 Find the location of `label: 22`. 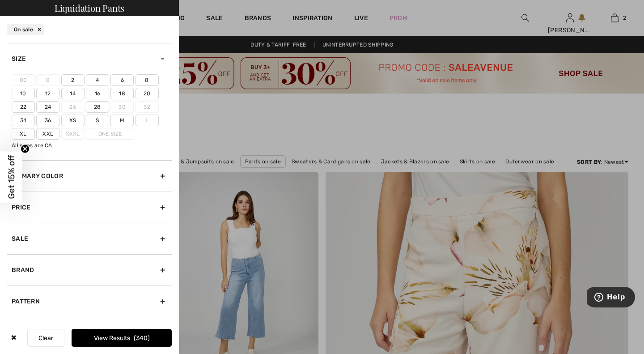

label: 22 is located at coordinates (23, 107).